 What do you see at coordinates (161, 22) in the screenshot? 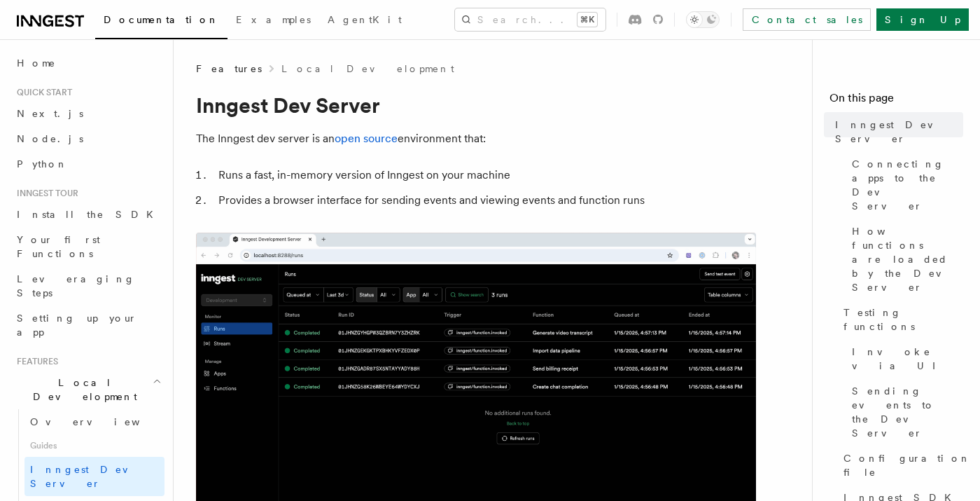
I see `a: Documentation` at bounding box center [161, 22].